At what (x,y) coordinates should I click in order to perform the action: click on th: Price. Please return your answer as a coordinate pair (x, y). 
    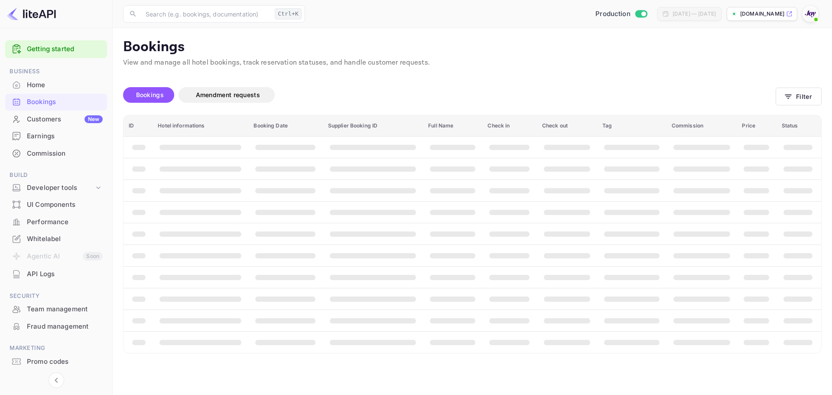
    Looking at the image, I should click on (756, 126).